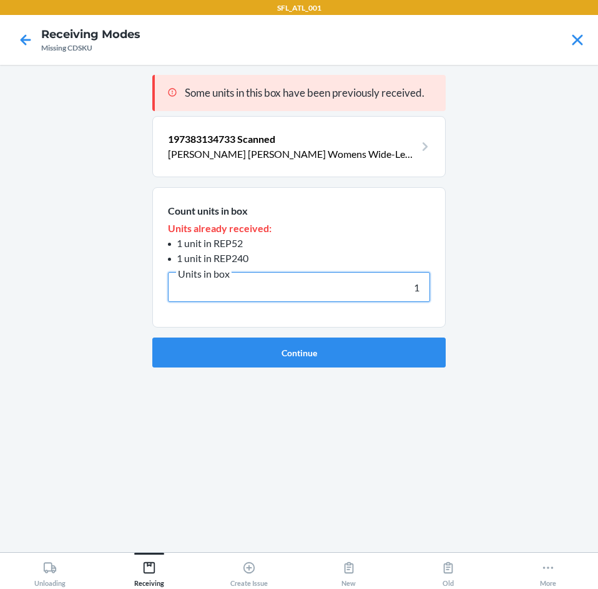 This screenshot has width=598, height=589. I want to click on span: Units in box, so click(204, 274).